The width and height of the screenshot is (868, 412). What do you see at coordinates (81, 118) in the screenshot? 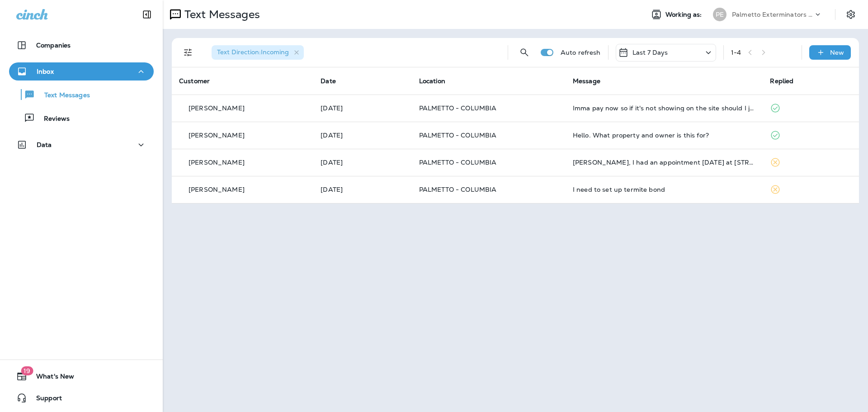
I see `button: Reviews` at bounding box center [81, 118].